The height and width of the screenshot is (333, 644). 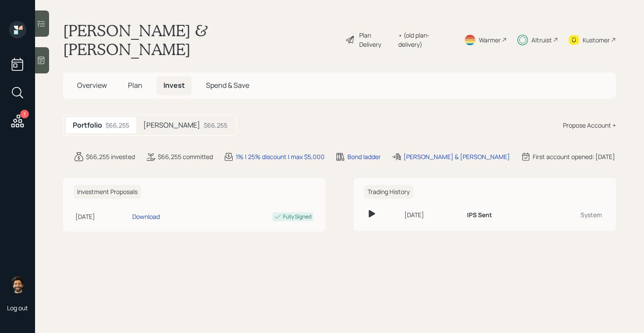 What do you see at coordinates (479, 215) in the screenshot?
I see `h6: IPS Sent` at bounding box center [479, 215].